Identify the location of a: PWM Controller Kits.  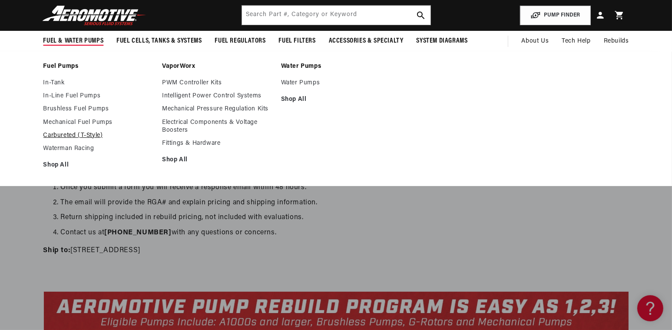
(217, 83).